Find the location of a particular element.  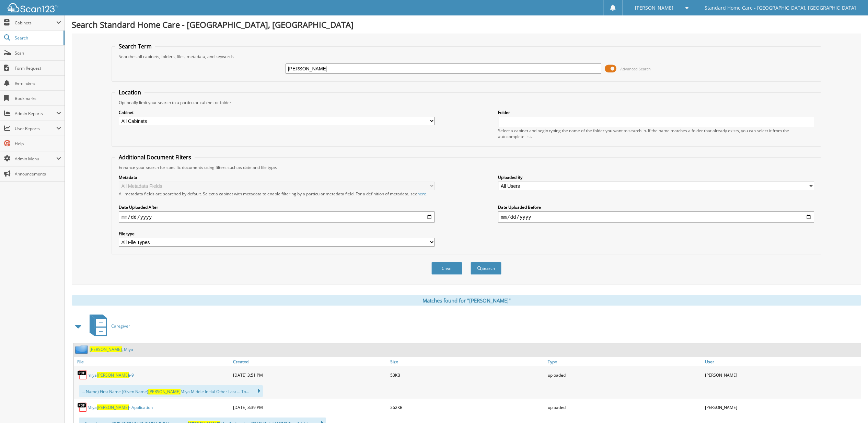

legend: Additional Document Filters is located at coordinates (155, 157).